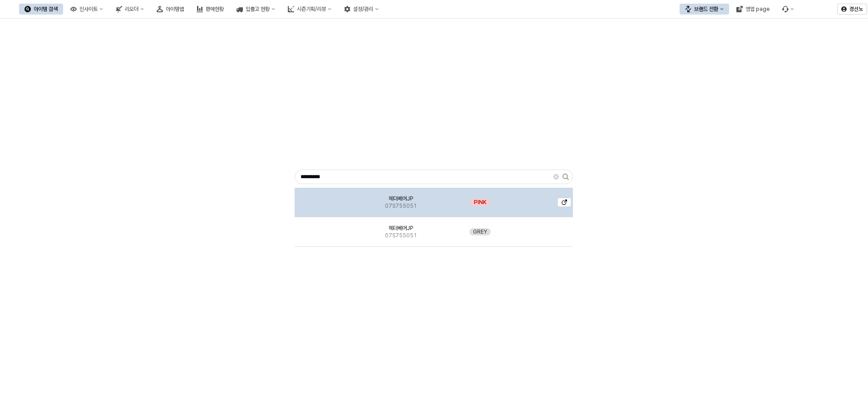 The image size is (868, 420). Describe the element at coordinates (753, 9) in the screenshot. I see `button: 영업 page` at that location.